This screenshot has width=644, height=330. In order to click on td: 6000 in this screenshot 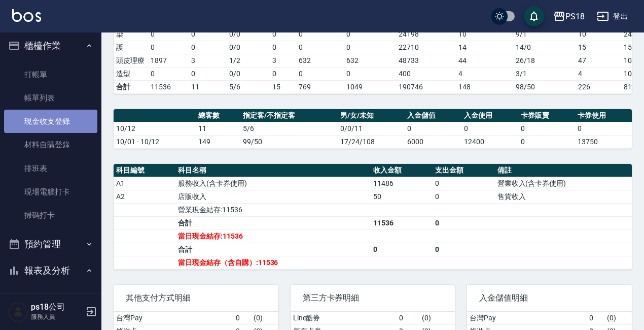, I will do `click(433, 141)`.